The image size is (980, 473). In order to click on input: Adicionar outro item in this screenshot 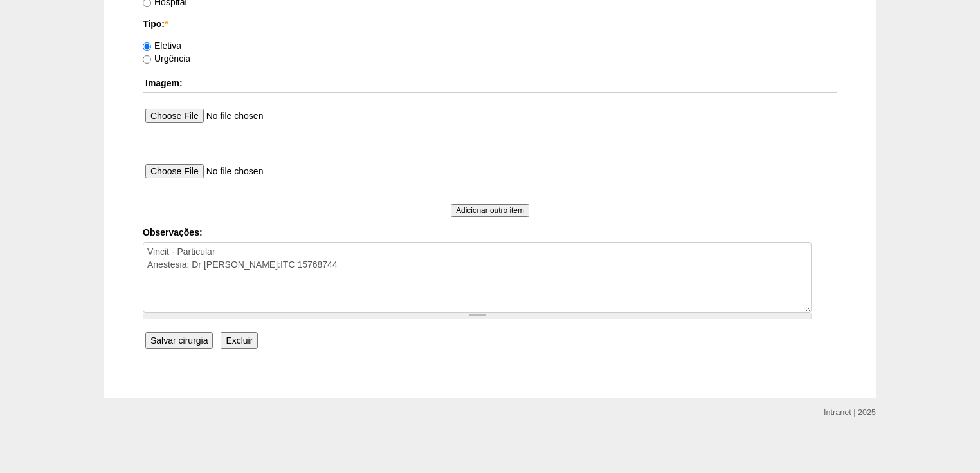, I will do `click(490, 211)`.